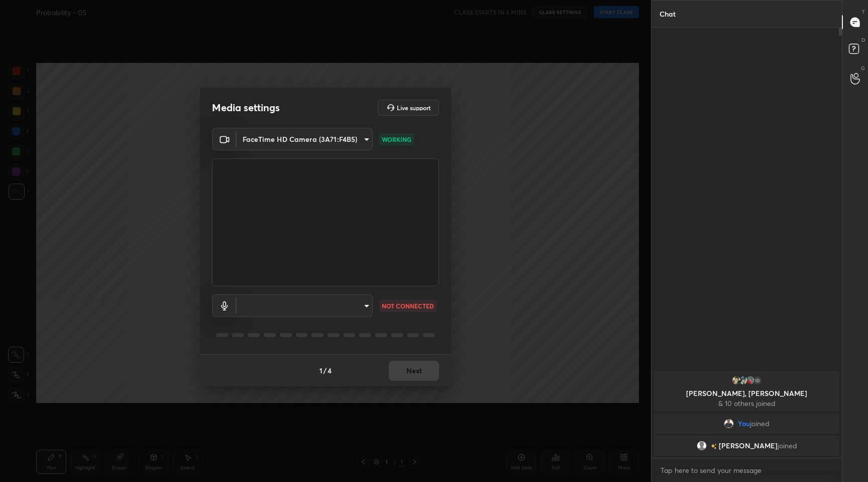 This screenshot has width=868, height=482. Describe the element at coordinates (714, 446) in the screenshot. I see `img: no-rating-badge.077c3623.svg` at that location.